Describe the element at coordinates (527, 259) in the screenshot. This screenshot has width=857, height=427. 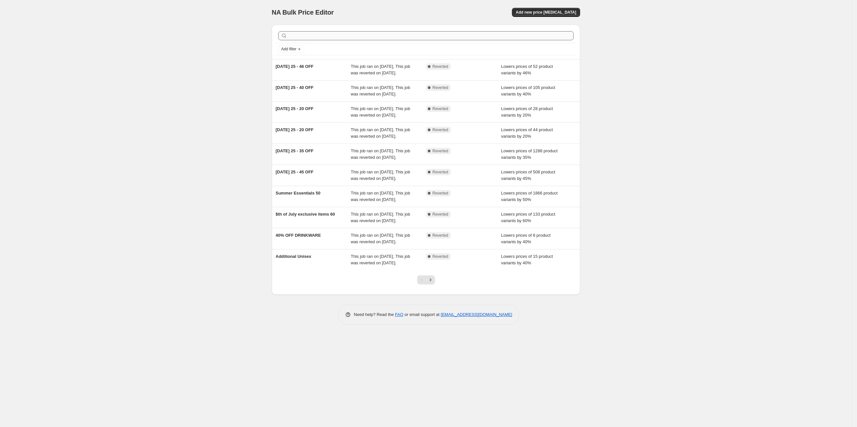
I see `span: Lowers prices of 15 product variants by 40%` at that location.